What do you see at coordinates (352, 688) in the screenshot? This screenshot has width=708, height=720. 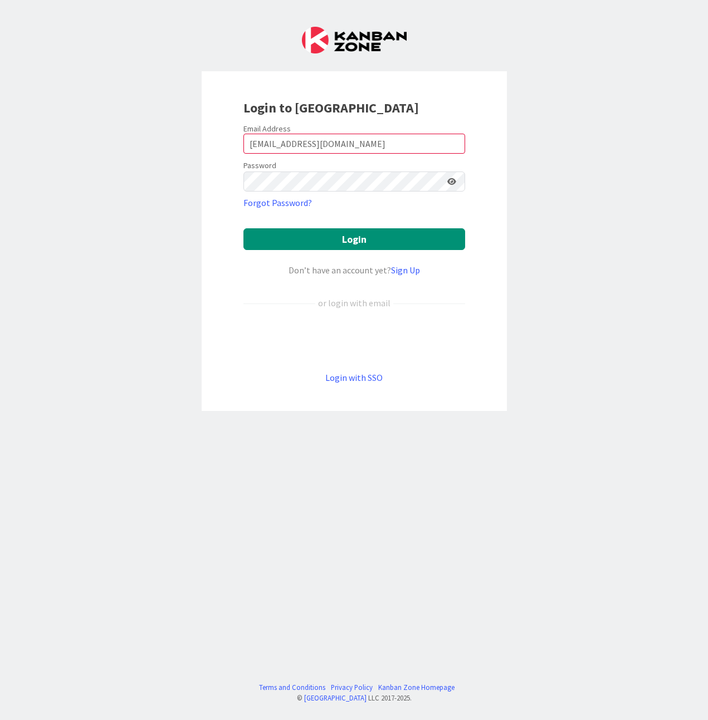 I see `a: Privacy Policy` at bounding box center [352, 688].